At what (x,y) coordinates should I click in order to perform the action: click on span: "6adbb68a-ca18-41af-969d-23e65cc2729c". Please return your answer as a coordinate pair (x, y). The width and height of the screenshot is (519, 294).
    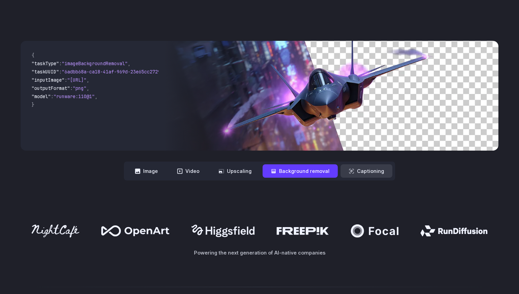
    Looking at the image, I should click on (114, 72).